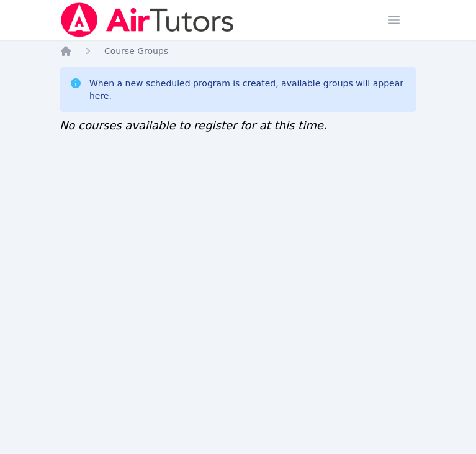 Image resolution: width=476 pixels, height=454 pixels. What do you see at coordinates (136, 51) in the screenshot?
I see `span: Course Groups` at bounding box center [136, 51].